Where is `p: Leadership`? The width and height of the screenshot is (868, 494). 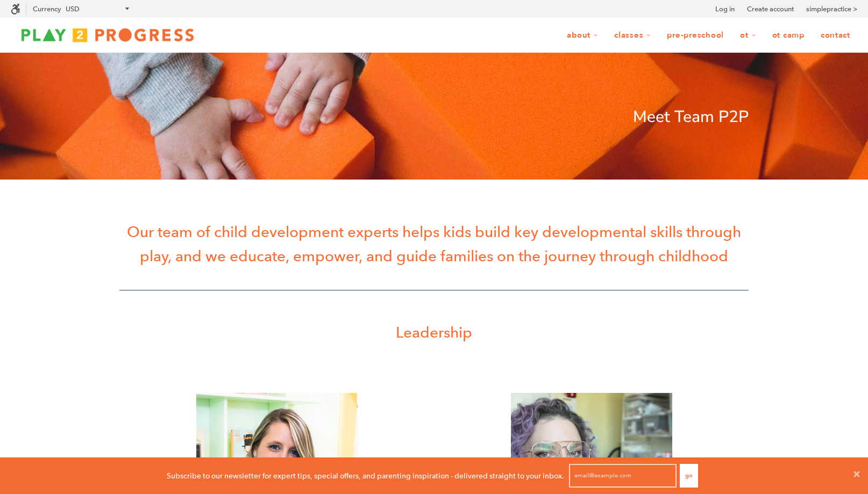
p: Leadership is located at coordinates (434, 332).